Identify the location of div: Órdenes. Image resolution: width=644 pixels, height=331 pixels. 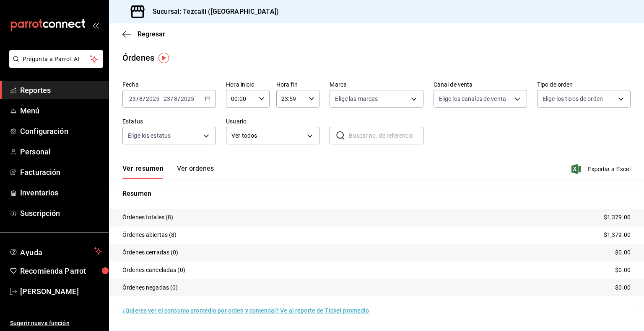
(138, 57).